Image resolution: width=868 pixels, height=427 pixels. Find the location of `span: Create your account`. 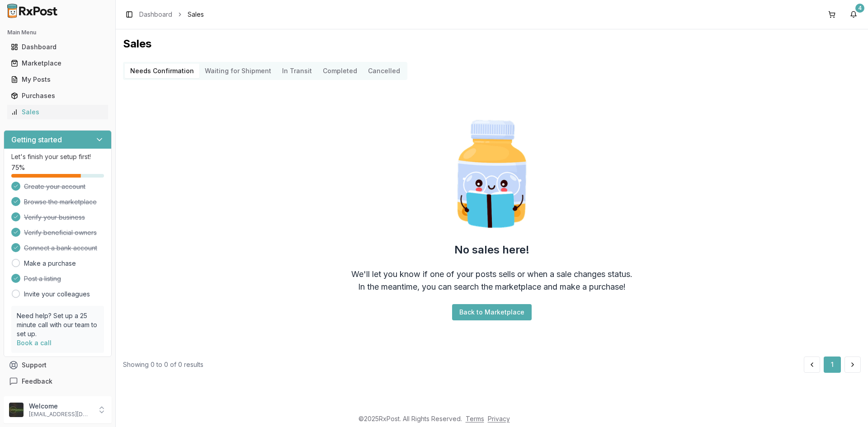

span: Create your account is located at coordinates (55, 187).